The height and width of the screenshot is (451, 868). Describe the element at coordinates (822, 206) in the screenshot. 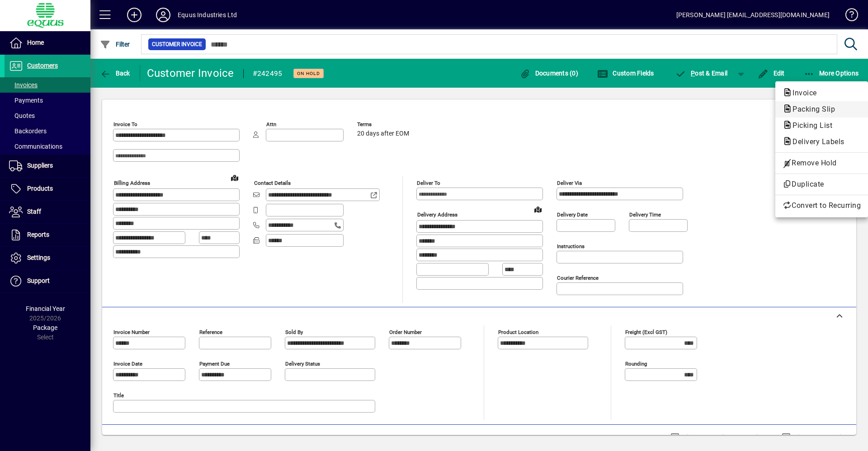

I see `span: Convert to Recurring` at that location.